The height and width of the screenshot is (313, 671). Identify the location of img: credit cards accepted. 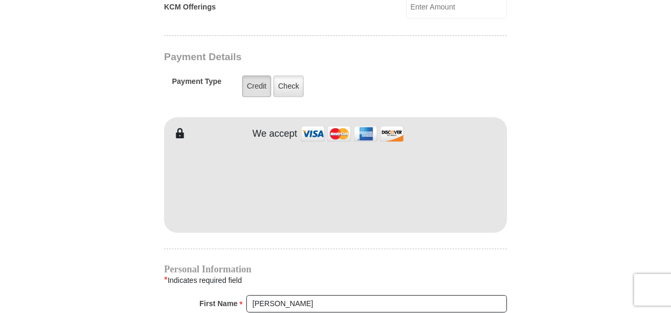
(352, 133).